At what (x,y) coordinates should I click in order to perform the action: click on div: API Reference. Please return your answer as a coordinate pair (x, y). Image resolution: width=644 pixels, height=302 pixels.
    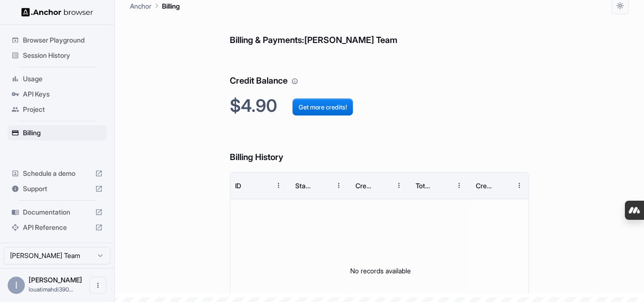
    Looking at the image, I should click on (57, 227).